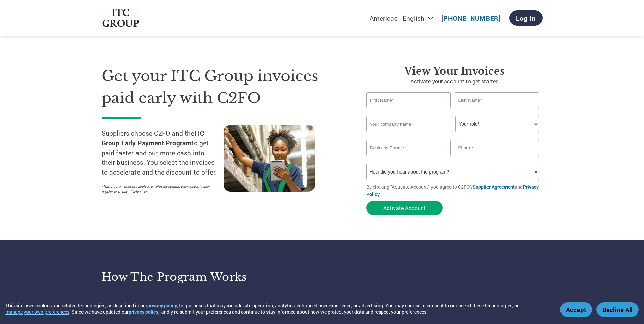  I want to click on div: Invalid last name or last name is too long, so click(497, 111).